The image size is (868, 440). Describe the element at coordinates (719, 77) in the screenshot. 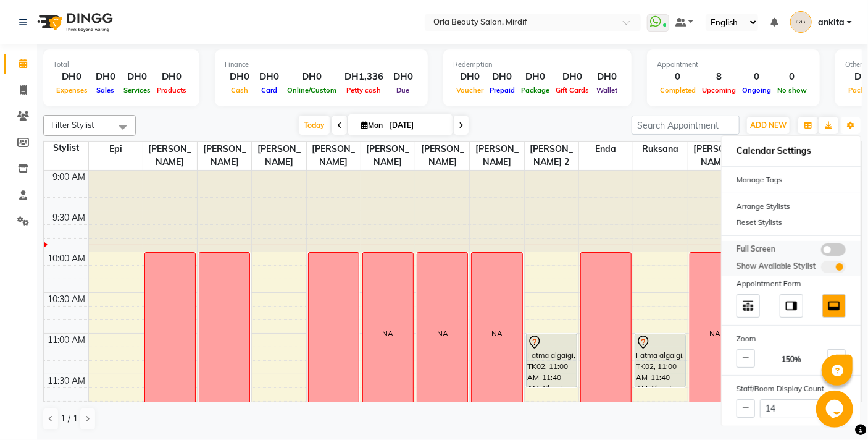

I see `div: 8` at that location.